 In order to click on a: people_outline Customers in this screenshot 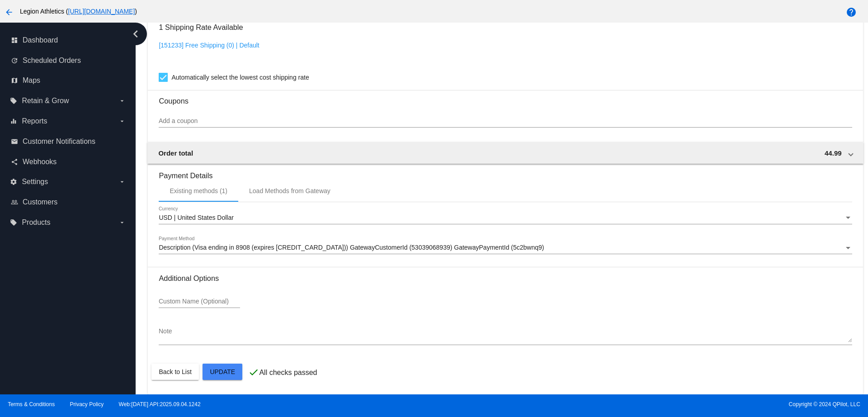, I will do `click(68, 202)`.